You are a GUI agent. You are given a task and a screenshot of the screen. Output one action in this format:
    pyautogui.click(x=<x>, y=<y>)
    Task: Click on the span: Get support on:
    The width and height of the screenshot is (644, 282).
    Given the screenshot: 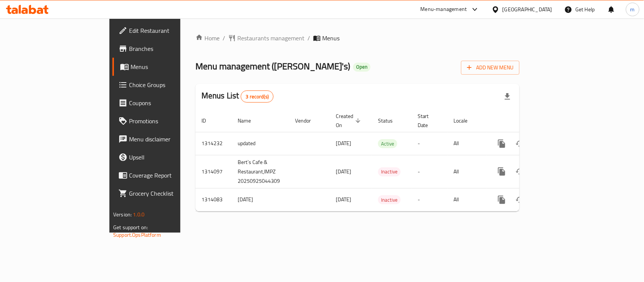 What is the action you would take?
    pyautogui.click(x=131, y=228)
    